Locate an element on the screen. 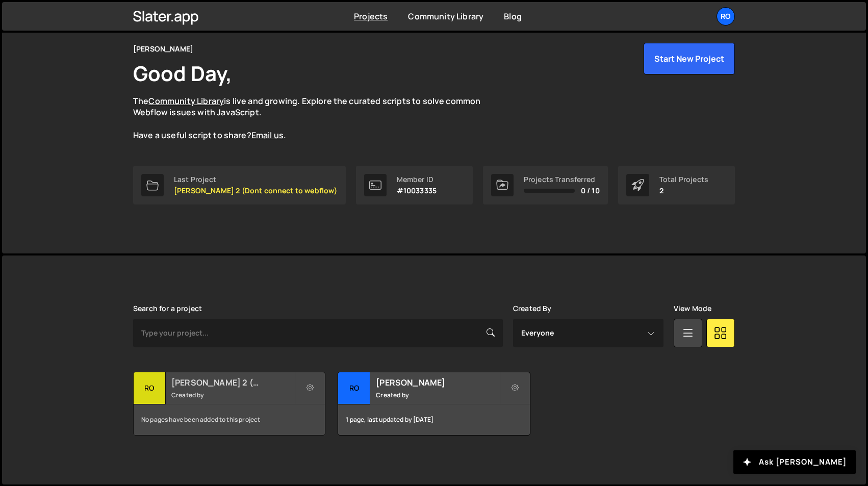 Image resolution: width=868 pixels, height=486 pixels. div: Total Projects is located at coordinates (684, 180).